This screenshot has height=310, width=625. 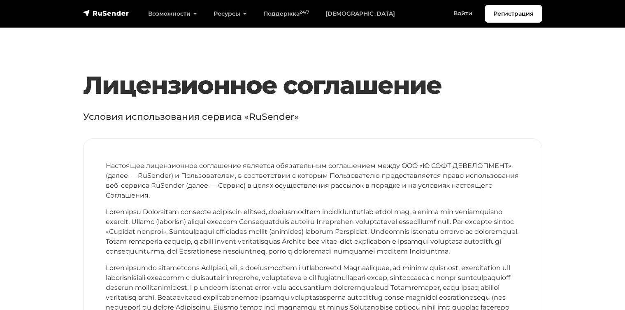 I want to click on a: Регистрация, so click(x=514, y=14).